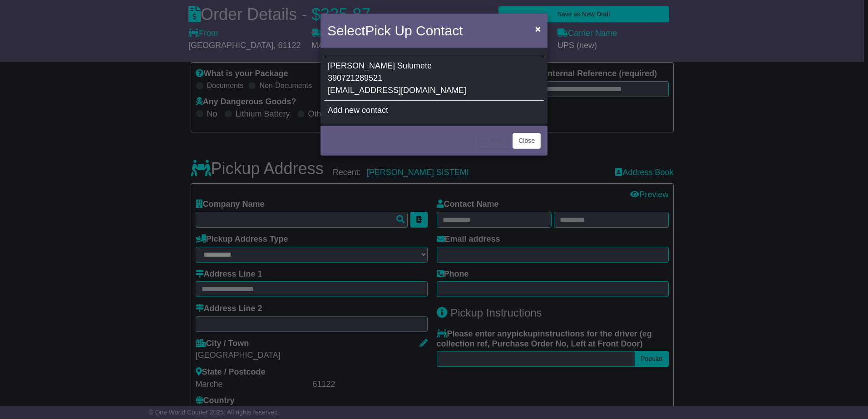 The height and width of the screenshot is (419, 868). I want to click on span: 390721289521, so click(355, 78).